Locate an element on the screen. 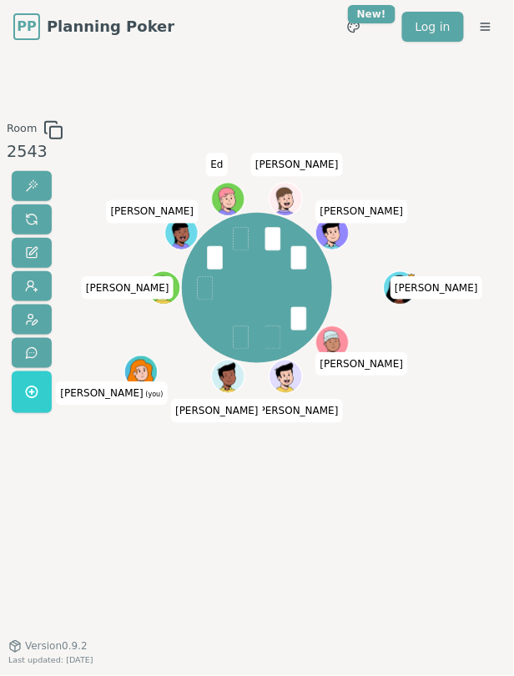 The height and width of the screenshot is (676, 514). div: New! is located at coordinates (372, 14).